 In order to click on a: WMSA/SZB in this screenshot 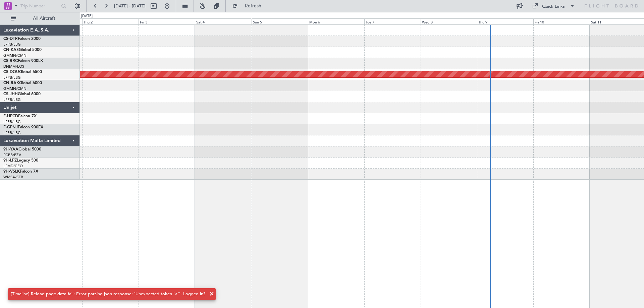, I will do `click(13, 177)`.